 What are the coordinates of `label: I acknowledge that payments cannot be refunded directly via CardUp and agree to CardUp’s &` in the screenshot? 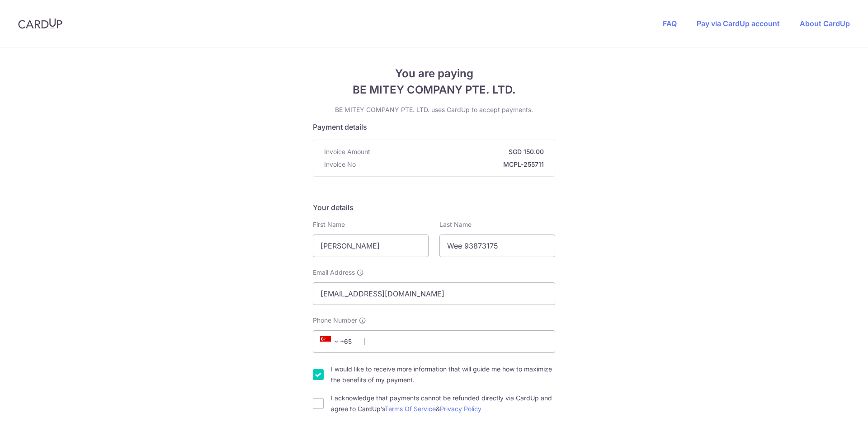 It's located at (443, 404).